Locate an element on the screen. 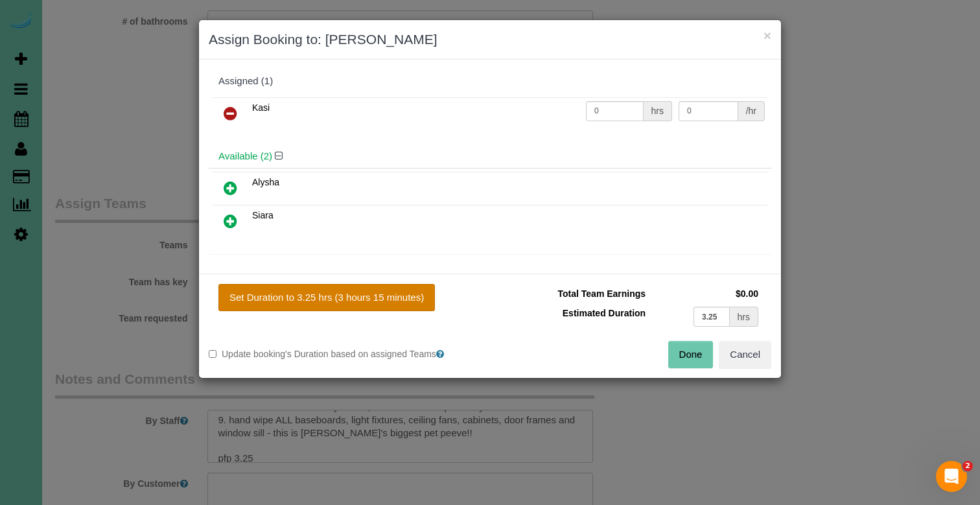 This screenshot has height=505, width=980. td: $0.00 is located at coordinates (705, 293).